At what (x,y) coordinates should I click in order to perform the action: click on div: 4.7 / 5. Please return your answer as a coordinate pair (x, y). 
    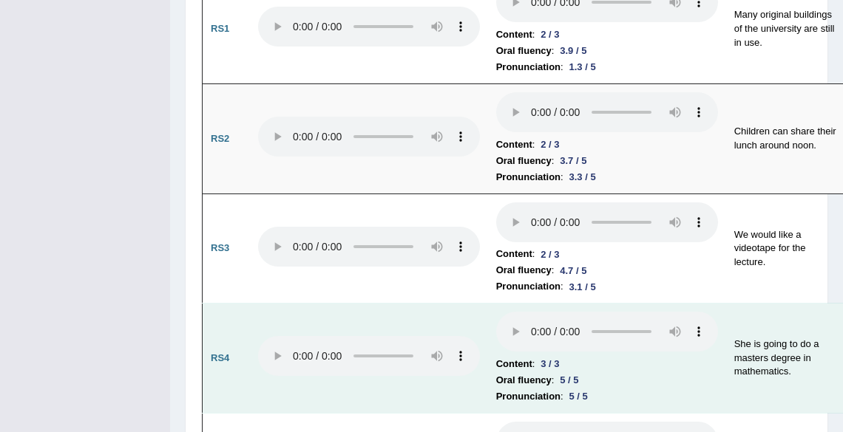
    Looking at the image, I should click on (573, 271).